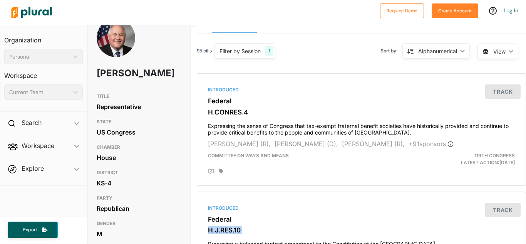 The height and width of the screenshot is (244, 526). I want to click on span: Sort by, so click(391, 51).